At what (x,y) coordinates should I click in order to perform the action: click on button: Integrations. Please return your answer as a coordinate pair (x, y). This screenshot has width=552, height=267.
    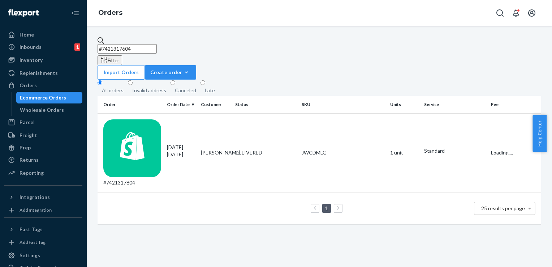
    Looking at the image, I should click on (43, 197).